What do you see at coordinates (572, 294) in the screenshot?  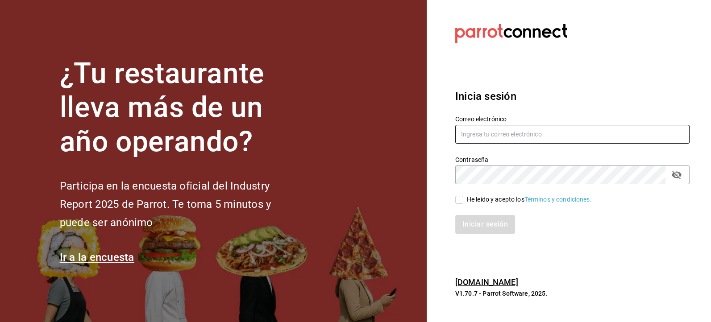 I see `p: V1.70.7 - Parrot Software, 2025.` at bounding box center [572, 294].